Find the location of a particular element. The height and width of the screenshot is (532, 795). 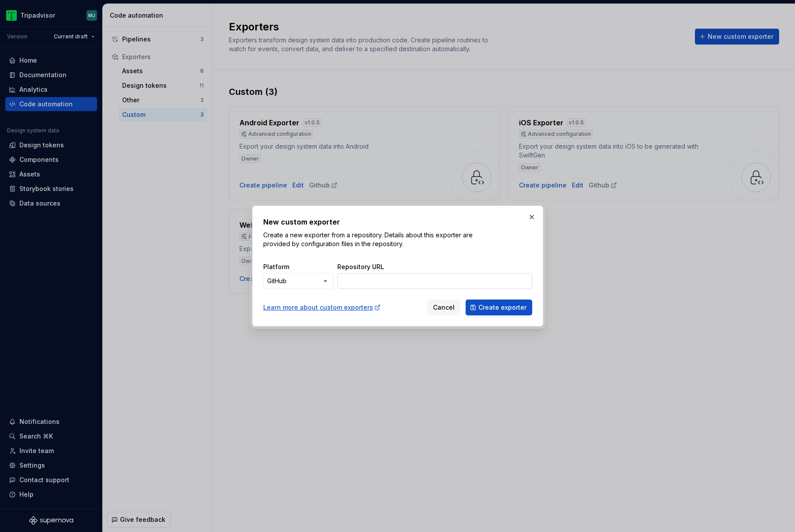

span: Cancel is located at coordinates (444, 308).